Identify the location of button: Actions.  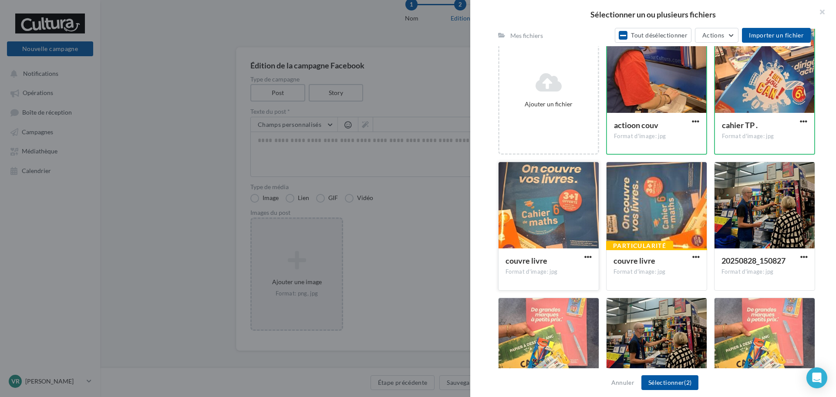
(717, 35).